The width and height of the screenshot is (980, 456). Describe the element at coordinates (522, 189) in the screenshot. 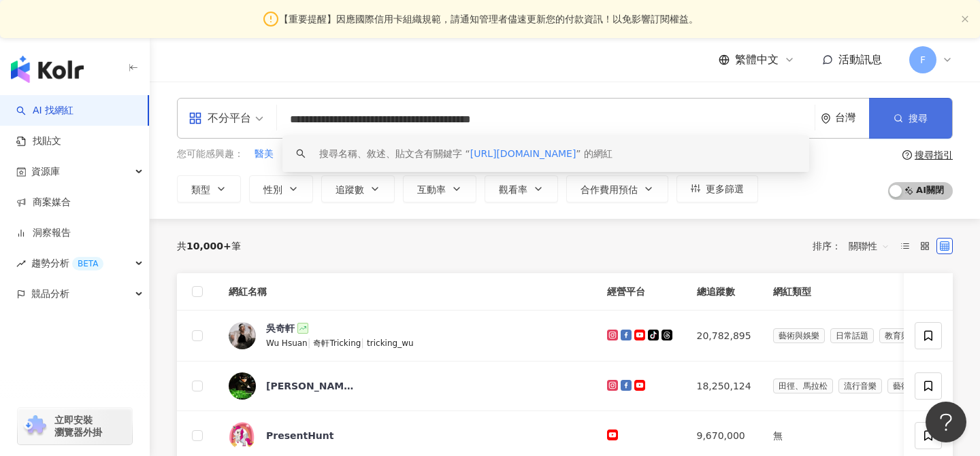

I see `button: 觀看率` at that location.